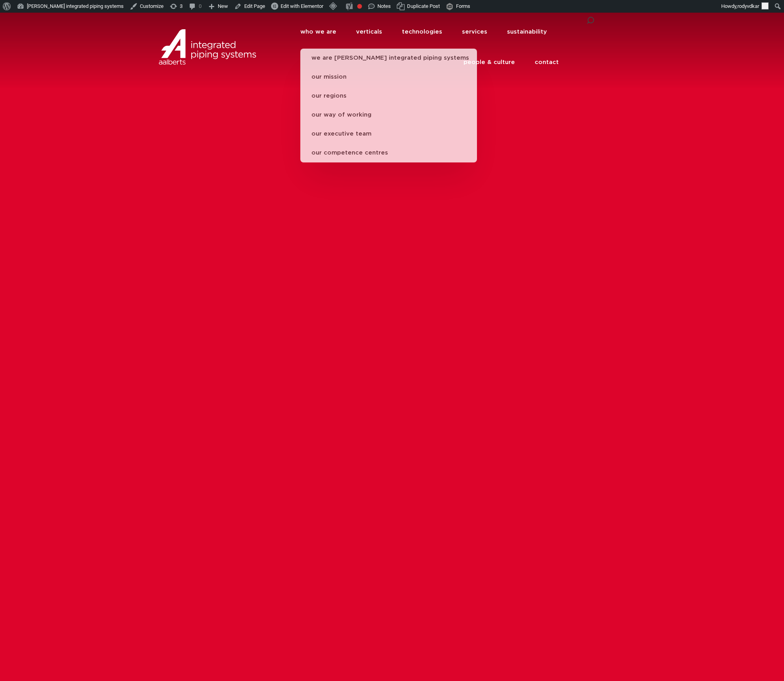 This screenshot has height=681, width=784. What do you see at coordinates (547, 62) in the screenshot?
I see `a: contact` at bounding box center [547, 62].